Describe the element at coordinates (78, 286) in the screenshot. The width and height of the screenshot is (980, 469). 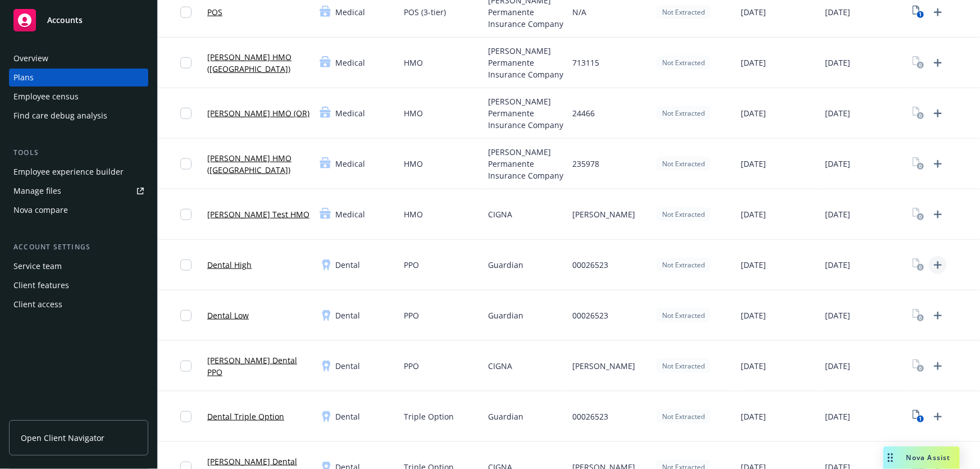
I see `a: Client features` at that location.